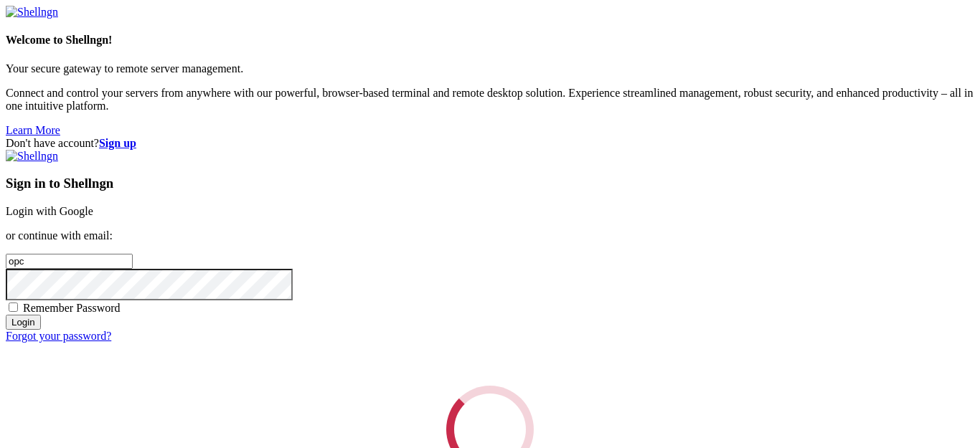  I want to click on a: Learn More, so click(33, 130).